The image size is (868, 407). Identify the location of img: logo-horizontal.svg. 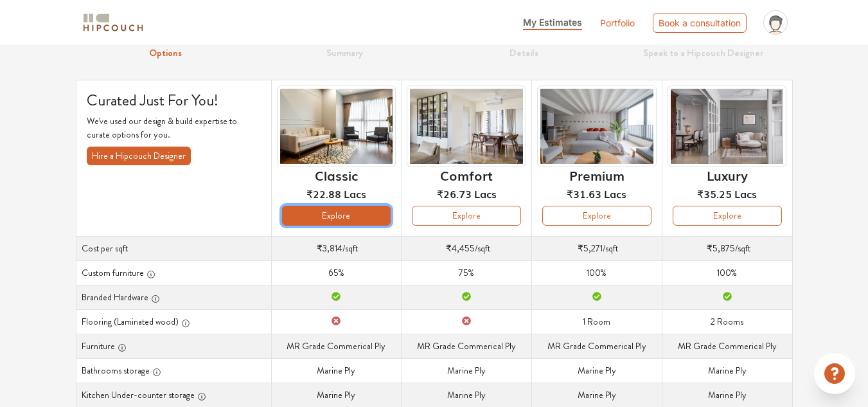
(113, 23).